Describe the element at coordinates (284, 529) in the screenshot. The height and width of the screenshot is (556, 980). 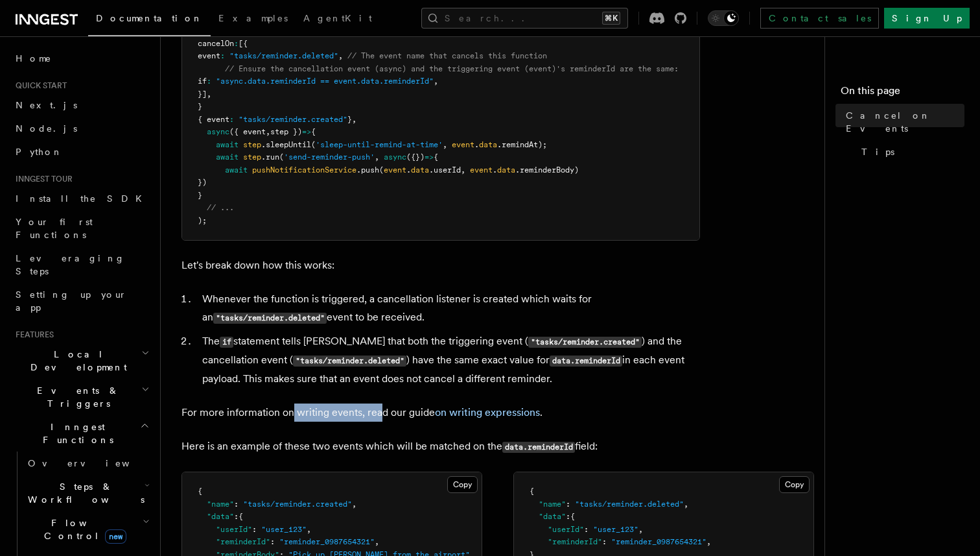
I see `span: "user_123"` at that location.